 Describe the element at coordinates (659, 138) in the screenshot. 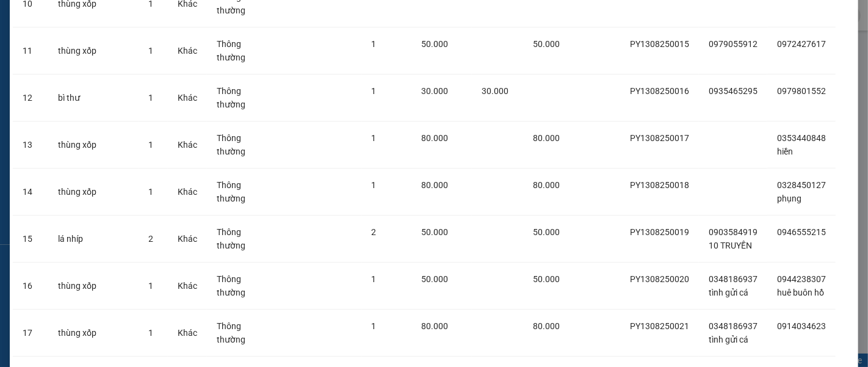

I see `span: PY1308250017` at that location.